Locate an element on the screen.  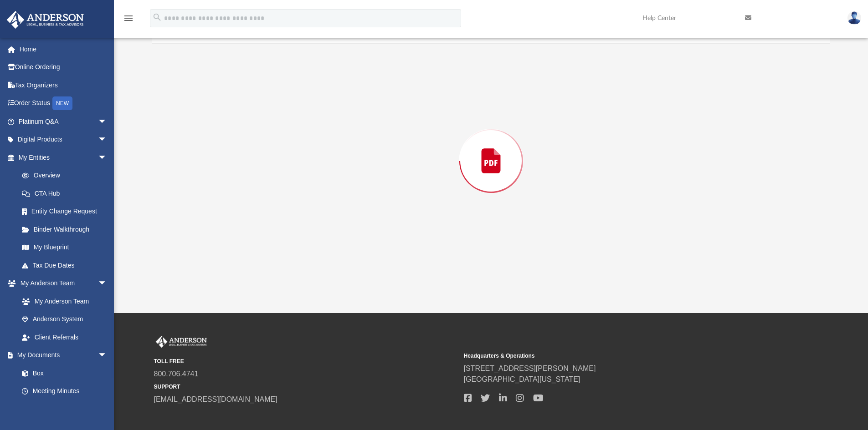
small: SUPPORT is located at coordinates (306, 387).